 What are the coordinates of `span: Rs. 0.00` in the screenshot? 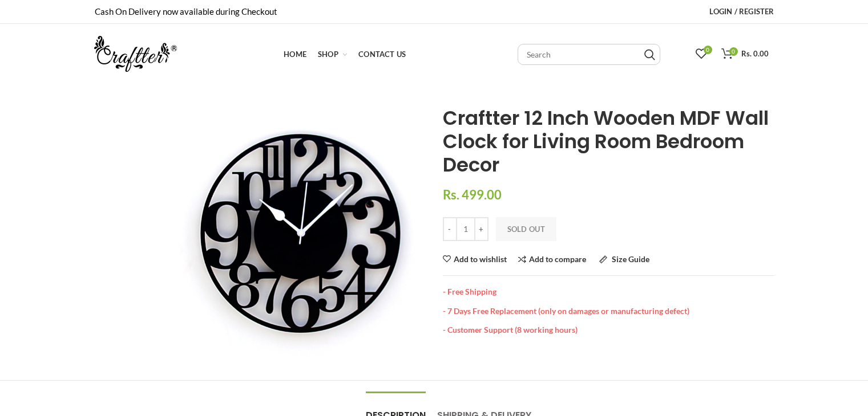 It's located at (754, 54).